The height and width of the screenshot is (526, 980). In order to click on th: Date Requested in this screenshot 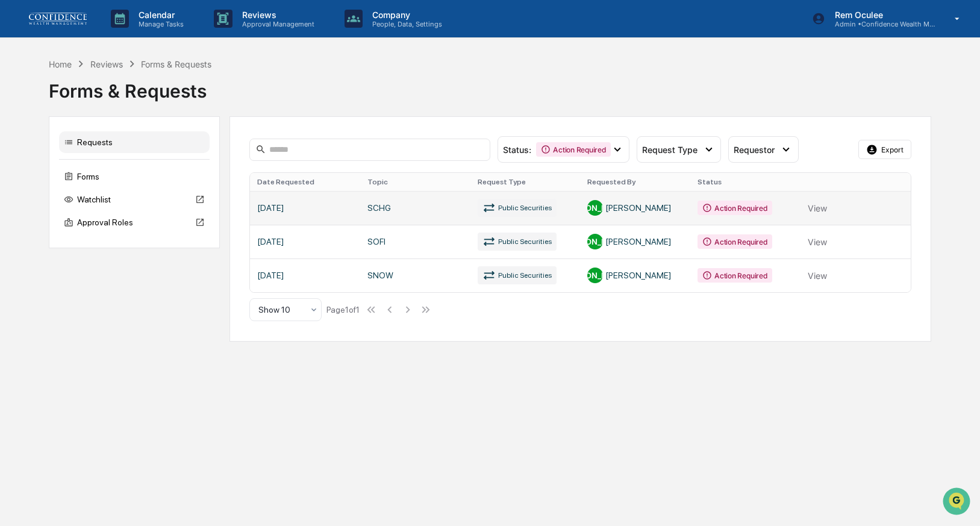, I will do `click(305, 182)`.